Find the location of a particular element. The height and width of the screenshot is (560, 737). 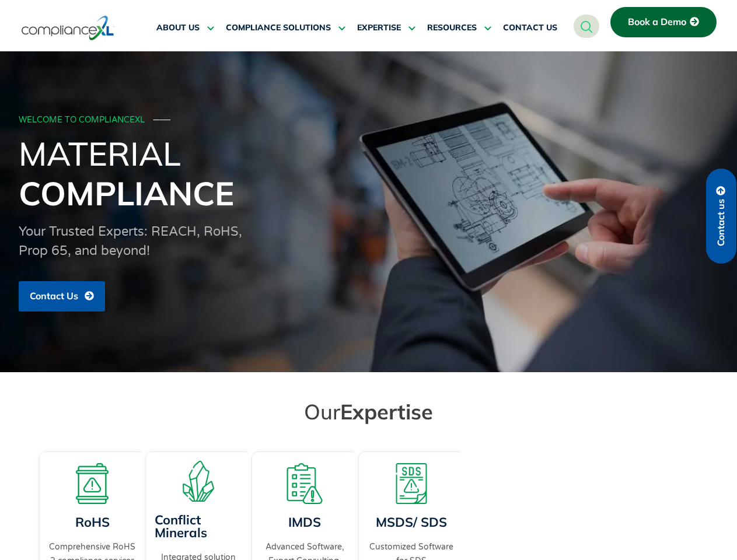

a: MSDS/ SDS is located at coordinates (411, 522).